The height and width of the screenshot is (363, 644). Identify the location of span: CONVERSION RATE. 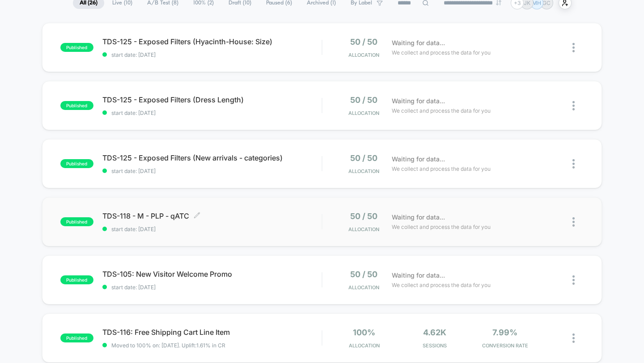
(505, 346).